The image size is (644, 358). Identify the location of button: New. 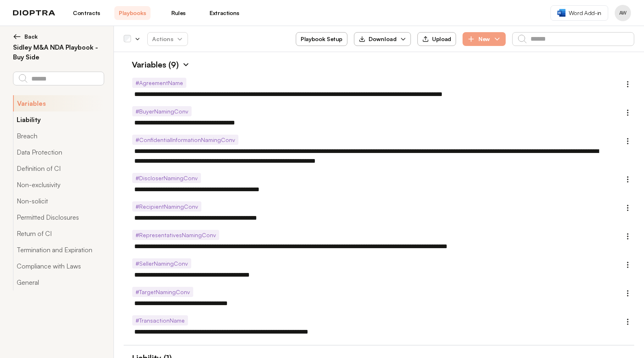
(484, 39).